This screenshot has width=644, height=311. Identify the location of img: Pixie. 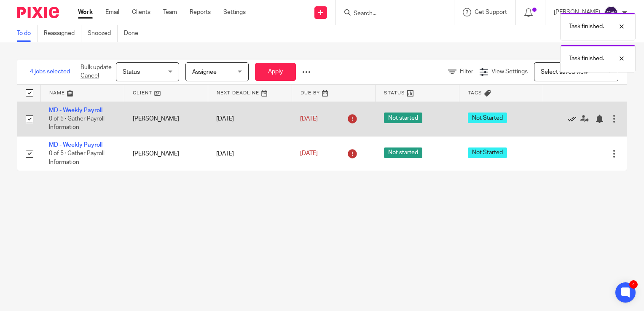
(38, 12).